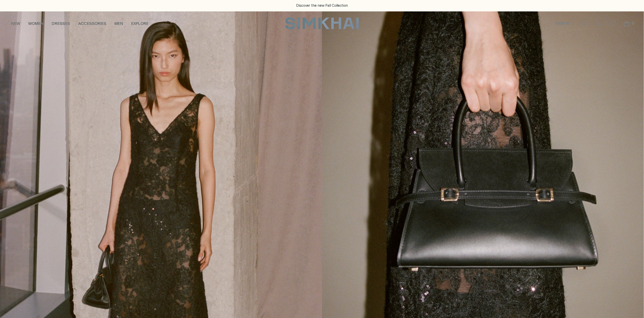 This screenshot has width=644, height=318. I want to click on a: MEN, so click(119, 23).